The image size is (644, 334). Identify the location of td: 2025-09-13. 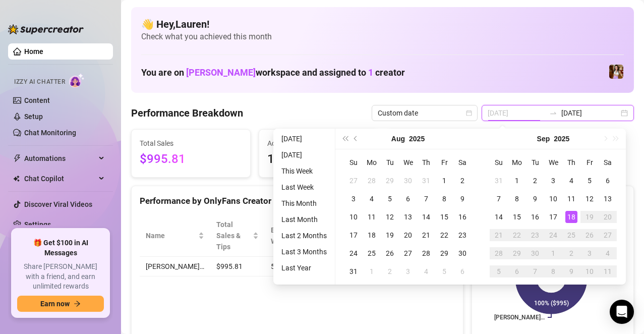
(608, 199).